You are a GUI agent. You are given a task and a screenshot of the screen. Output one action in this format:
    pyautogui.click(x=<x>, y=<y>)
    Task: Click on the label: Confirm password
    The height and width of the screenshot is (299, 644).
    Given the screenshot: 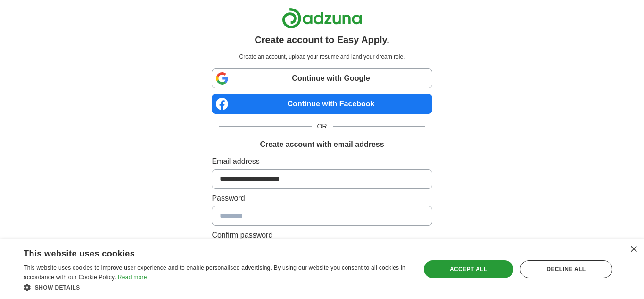 What is the action you would take?
    pyautogui.click(x=322, y=235)
    